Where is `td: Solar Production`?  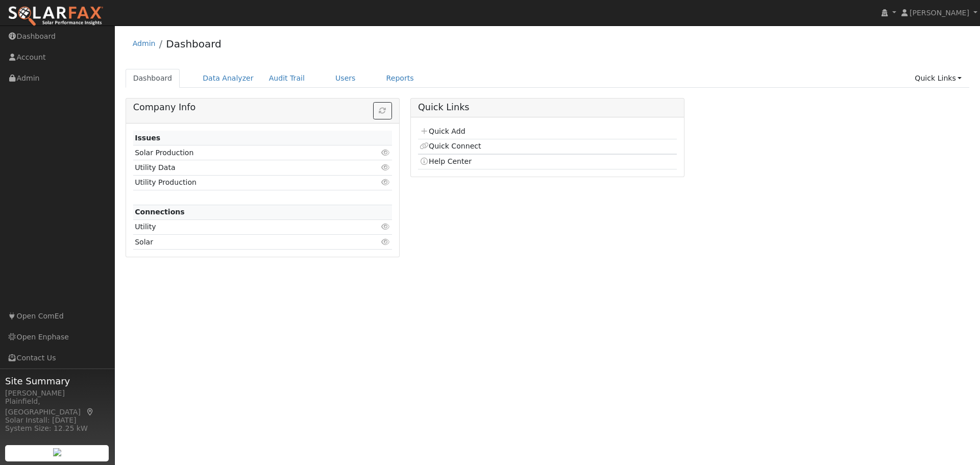 td: Solar Production is located at coordinates (242, 153).